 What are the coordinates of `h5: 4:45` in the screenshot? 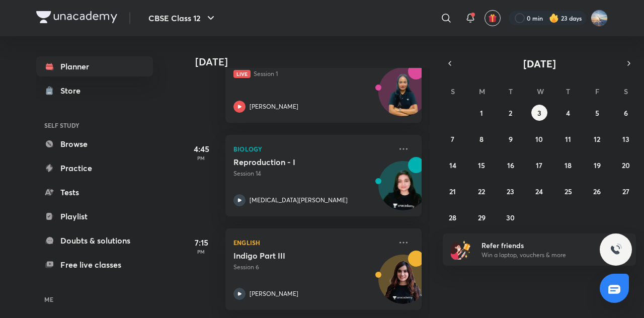 It's located at (201, 149).